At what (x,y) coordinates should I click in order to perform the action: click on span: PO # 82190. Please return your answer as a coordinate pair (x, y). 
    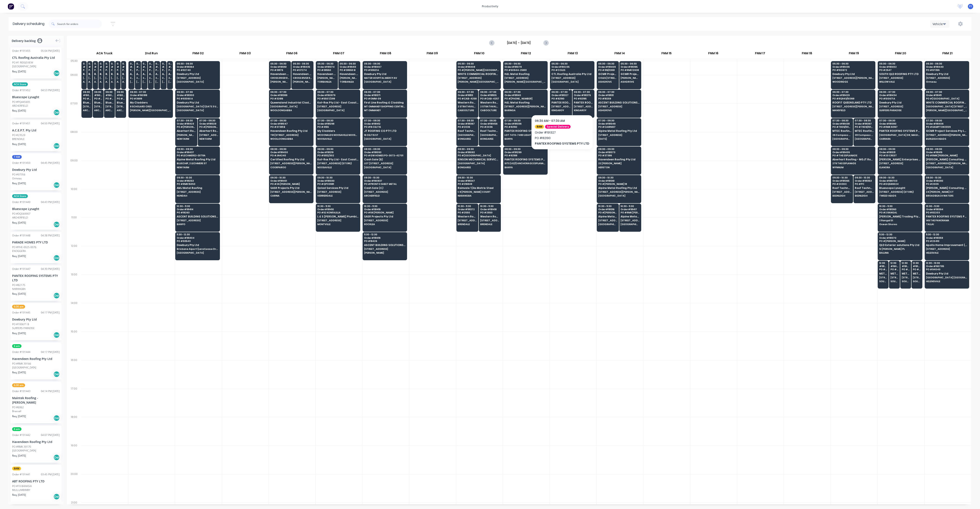
    Looking at the image, I should click on (561, 99).